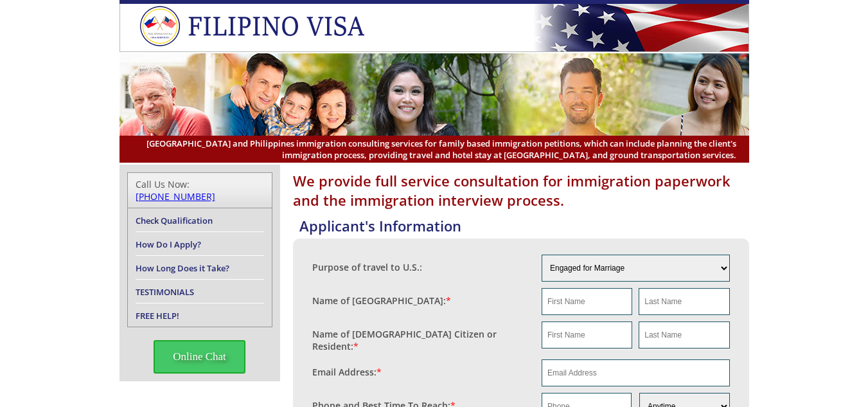 The width and height of the screenshot is (868, 407). I want to click on span: Online Chat, so click(199, 357).